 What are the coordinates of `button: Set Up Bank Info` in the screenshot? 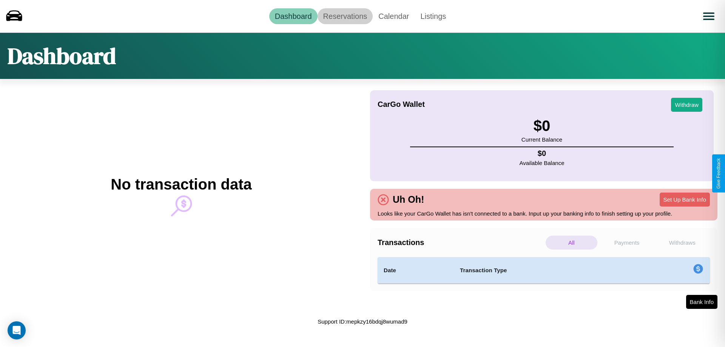 It's located at (684, 199).